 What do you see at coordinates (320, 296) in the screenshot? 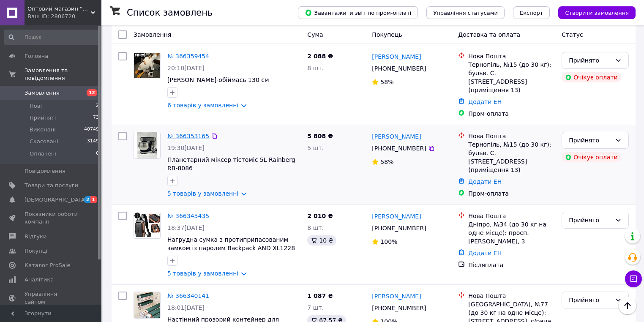
I see `span: 1 087 ₴` at bounding box center [320, 296].